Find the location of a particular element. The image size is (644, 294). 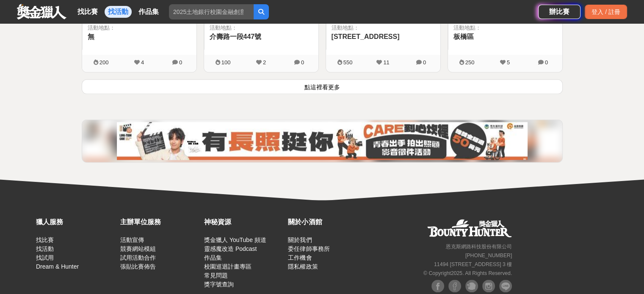

div: 主辦單位服務 is located at coordinates (160, 222).